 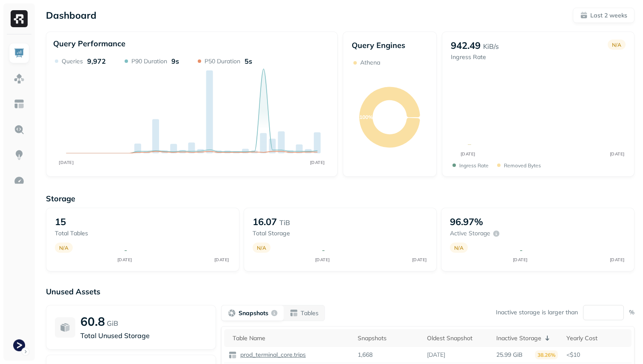 What do you see at coordinates (19, 130) in the screenshot?
I see `img: Query Explorer` at bounding box center [19, 130].